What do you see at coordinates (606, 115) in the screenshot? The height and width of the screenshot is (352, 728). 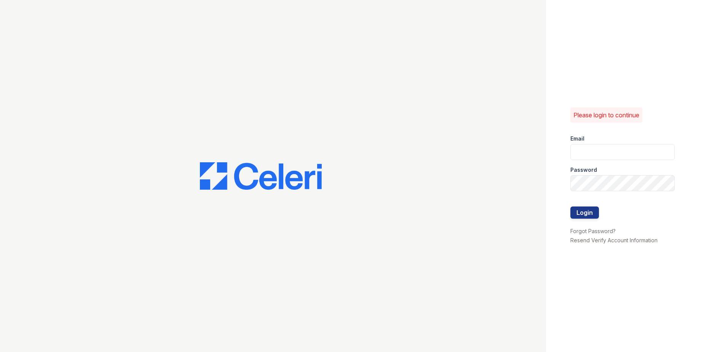 I see `p: Please login to continue` at bounding box center [606, 115].